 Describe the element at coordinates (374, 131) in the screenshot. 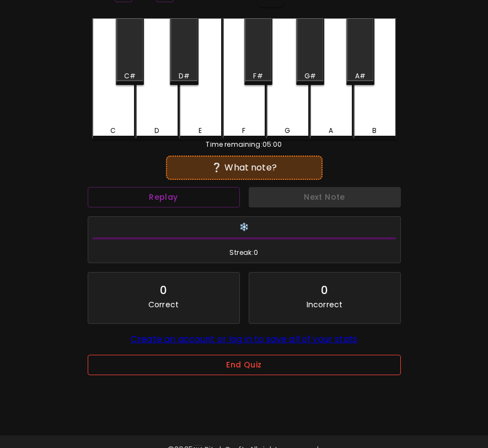

I see `div: B` at that location.